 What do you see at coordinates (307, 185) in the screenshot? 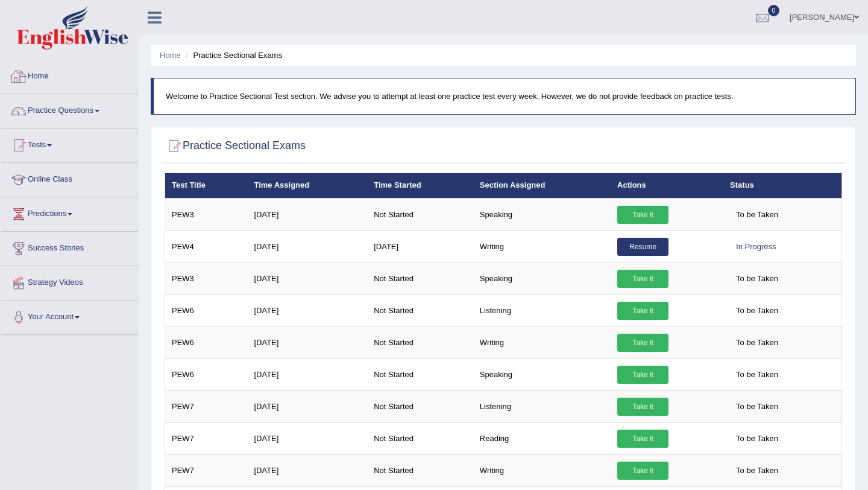
I see `th: Time Assigned` at bounding box center [307, 185].